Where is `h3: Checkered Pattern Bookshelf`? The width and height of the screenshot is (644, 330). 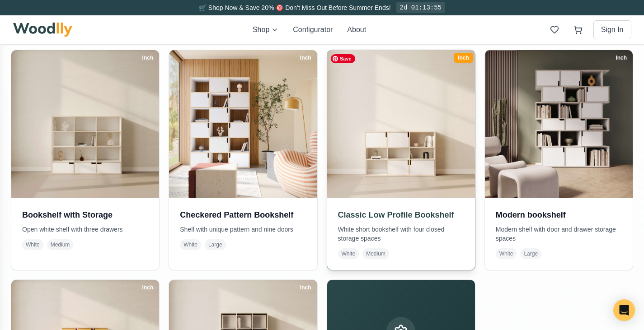 h3: Checkered Pattern Bookshelf is located at coordinates (242, 215).